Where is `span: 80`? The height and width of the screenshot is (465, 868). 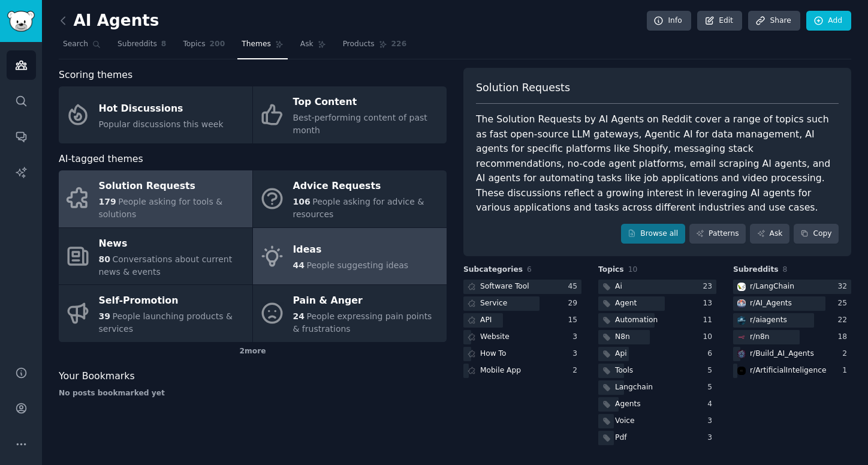
span: 80 is located at coordinates (104, 259).